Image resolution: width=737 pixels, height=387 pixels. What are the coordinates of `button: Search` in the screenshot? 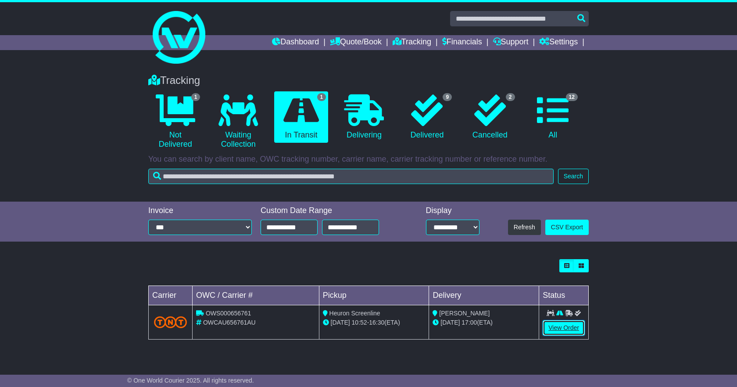 It's located at (574, 176).